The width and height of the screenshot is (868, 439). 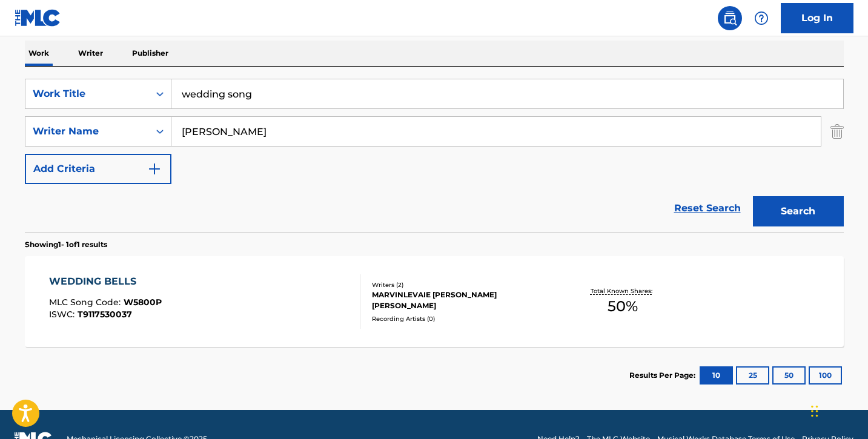 I want to click on img: search, so click(x=730, y=18).